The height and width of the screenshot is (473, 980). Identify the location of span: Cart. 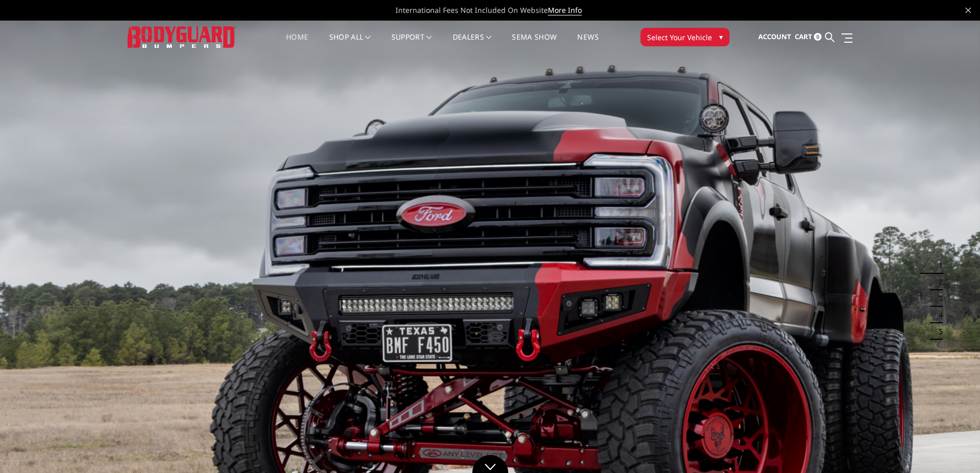
(804, 37).